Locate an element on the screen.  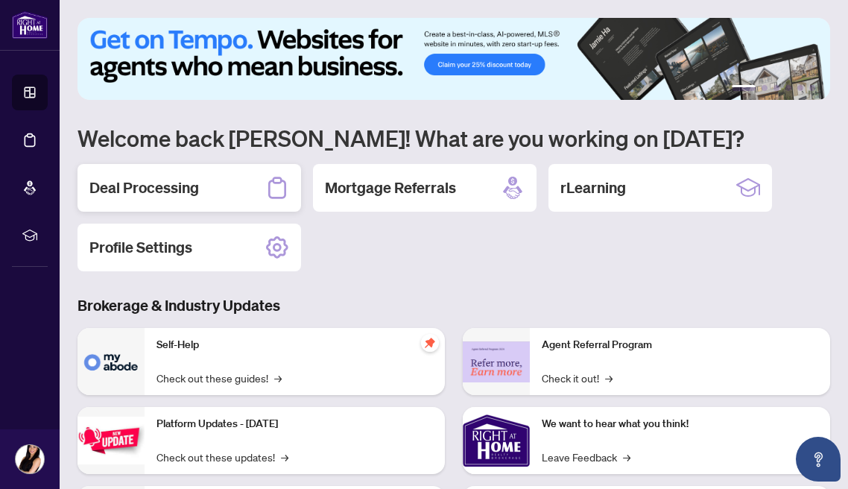
img: Agent Referral Program is located at coordinates (496, 362).